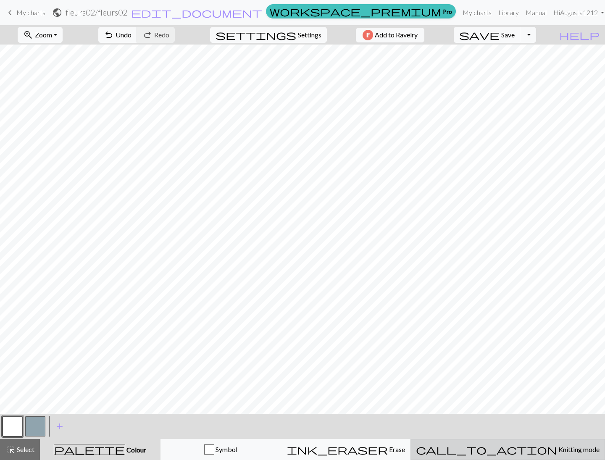 The image size is (605, 460). I want to click on button: Symbol, so click(221, 449).